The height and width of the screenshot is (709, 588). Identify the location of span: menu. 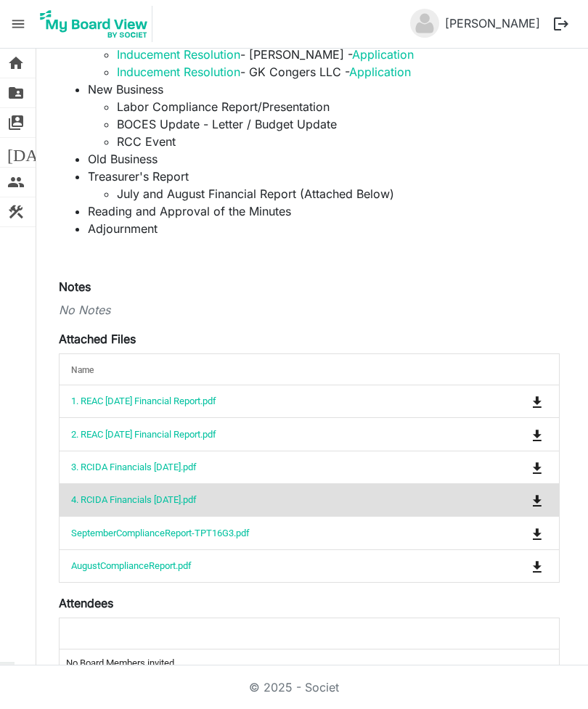
(18, 24).